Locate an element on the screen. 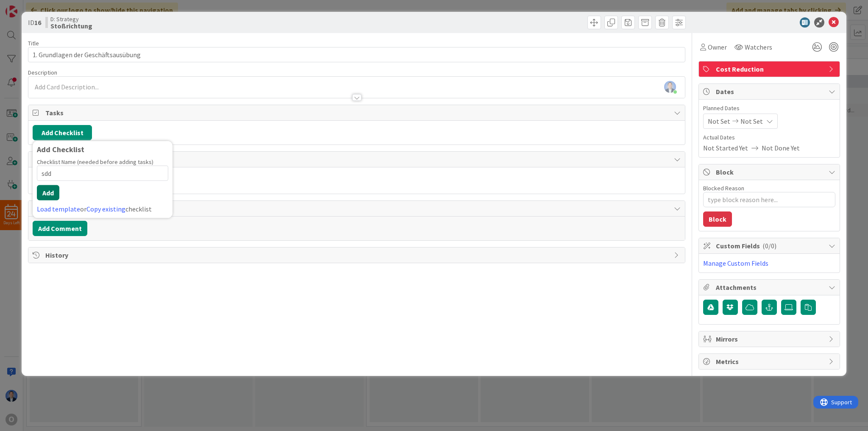 Image resolution: width=868 pixels, height=431 pixels. label: Blocked Reason is located at coordinates (723, 188).